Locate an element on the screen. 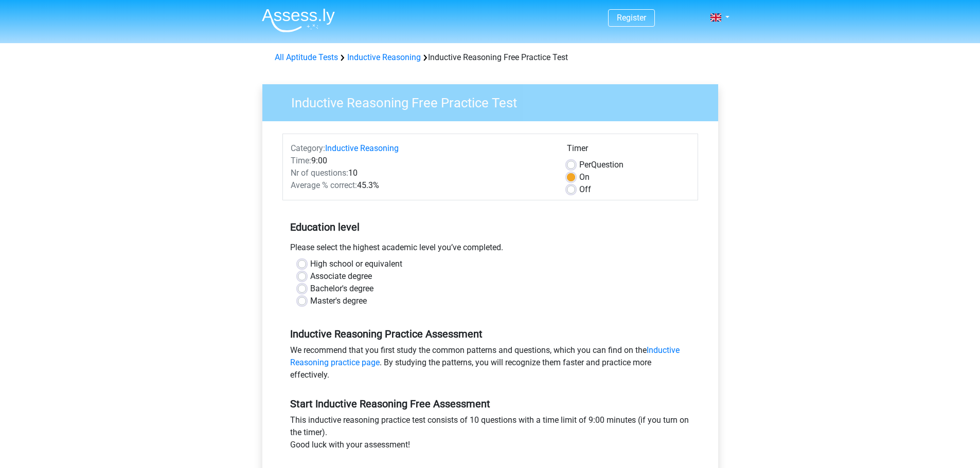  div: 9:00 is located at coordinates (420, 161).